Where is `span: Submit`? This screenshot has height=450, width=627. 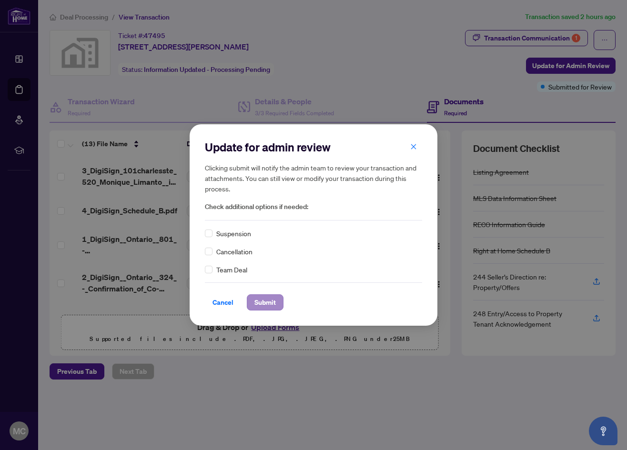 span: Submit is located at coordinates (265, 302).